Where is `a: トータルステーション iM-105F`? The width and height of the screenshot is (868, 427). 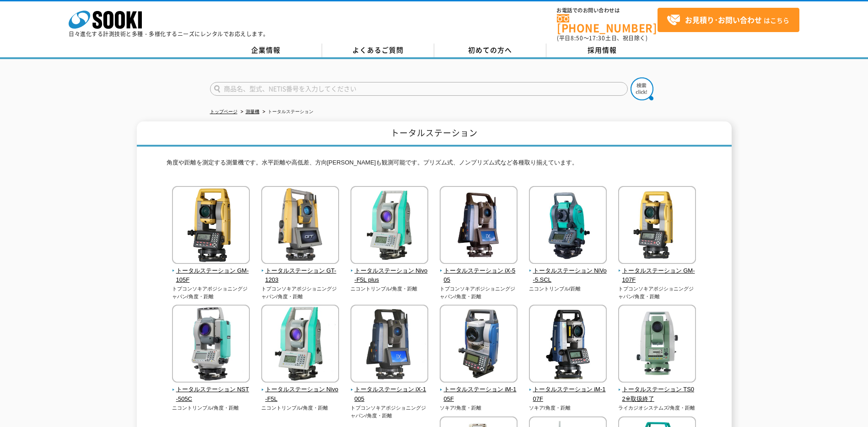
a: トータルステーション iM-105F is located at coordinates (479, 390).